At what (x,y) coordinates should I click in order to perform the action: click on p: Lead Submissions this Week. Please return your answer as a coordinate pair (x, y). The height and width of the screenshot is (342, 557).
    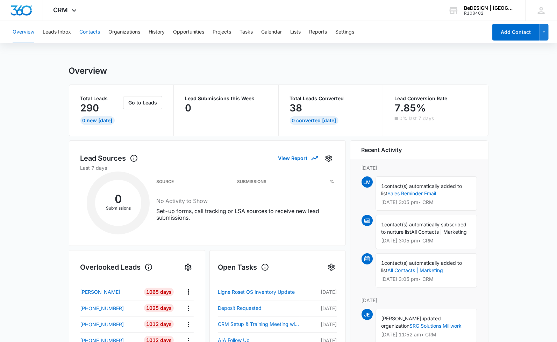
    Looking at the image, I should click on (226, 99).